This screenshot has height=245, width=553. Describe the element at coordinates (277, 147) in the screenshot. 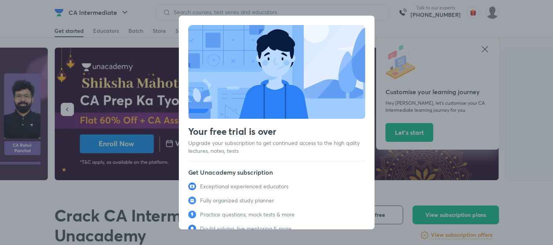

I see `p: Upgrade your subscription to get continued access to the high qality lectures, notes, tests` at that location.